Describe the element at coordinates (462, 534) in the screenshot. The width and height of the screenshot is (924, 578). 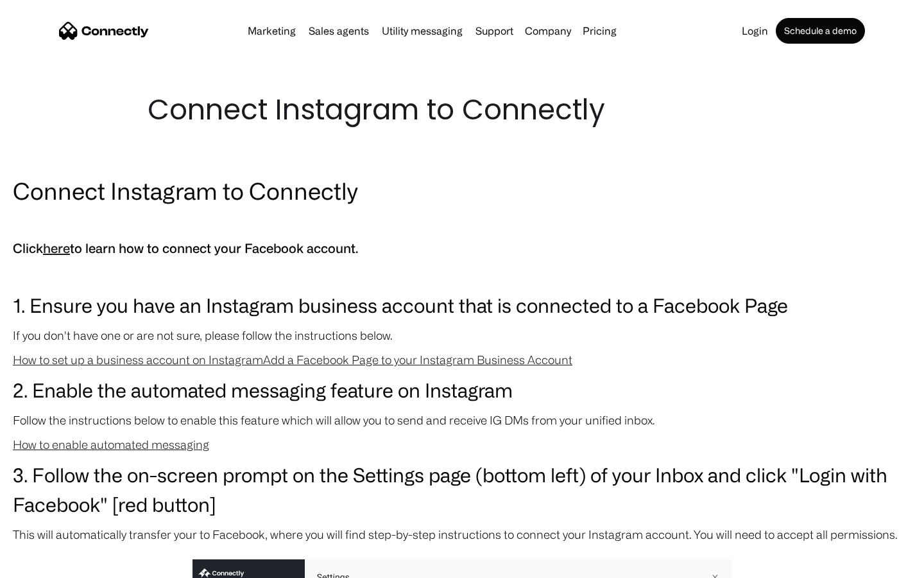
I see `p: This will automatically transfer your to Facebook, where you will find step-by-step instructions ...` at that location.